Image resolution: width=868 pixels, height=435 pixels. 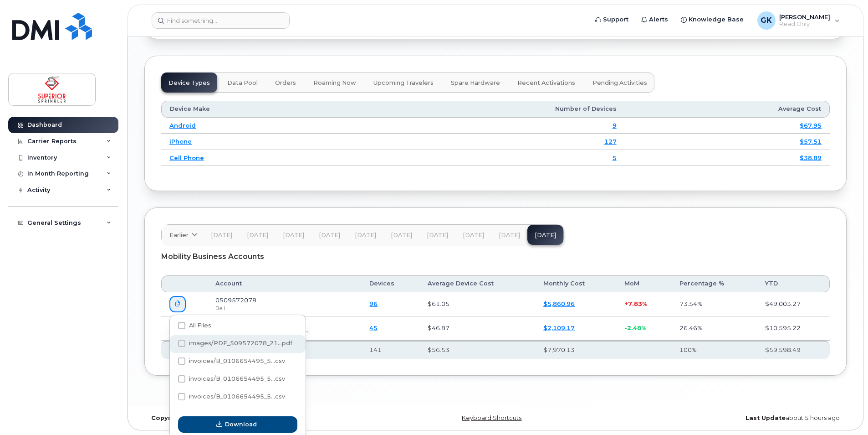 What do you see at coordinates (390, 284) in the screenshot?
I see `th: Devices` at bounding box center [390, 284].